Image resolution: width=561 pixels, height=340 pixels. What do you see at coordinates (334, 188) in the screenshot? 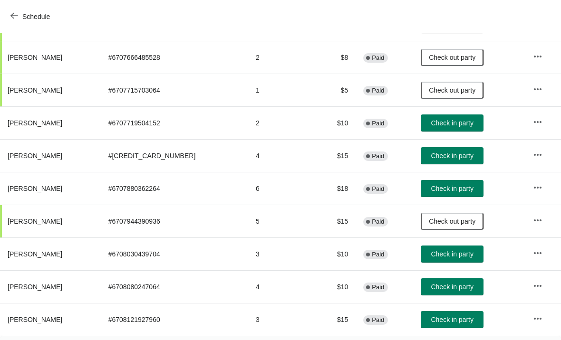
I see `td: $18` at bounding box center [334, 188].